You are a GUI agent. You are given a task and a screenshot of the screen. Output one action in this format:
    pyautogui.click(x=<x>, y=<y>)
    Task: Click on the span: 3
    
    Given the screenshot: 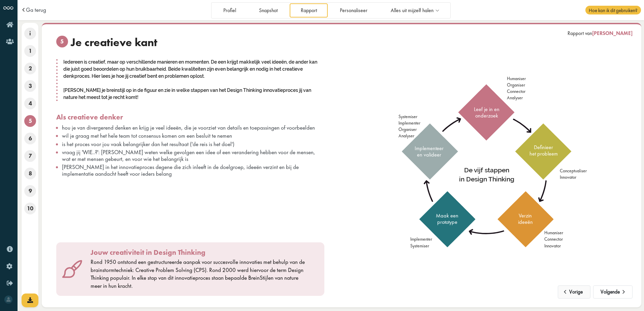 What is the action you would take?
    pyautogui.click(x=30, y=86)
    